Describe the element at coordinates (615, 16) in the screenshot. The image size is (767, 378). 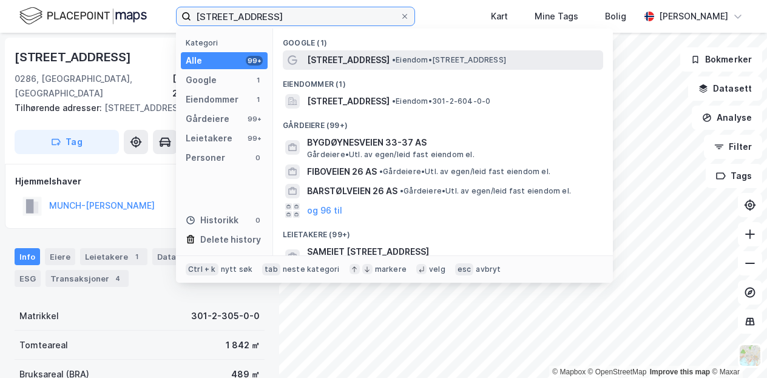
I see `div: Bolig` at that location.